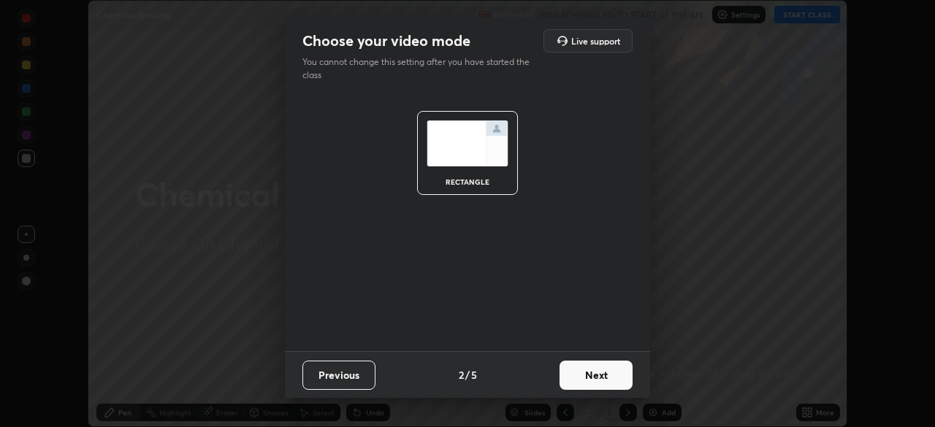 The width and height of the screenshot is (935, 427). Describe the element at coordinates (467, 182) in the screenshot. I see `div: rectangle` at that location.